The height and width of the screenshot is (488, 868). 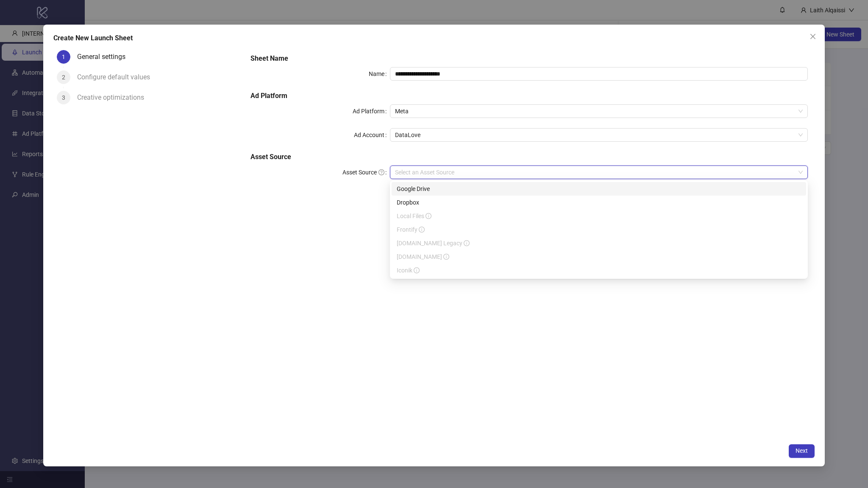 I want to click on div: Iconik, so click(x=599, y=270).